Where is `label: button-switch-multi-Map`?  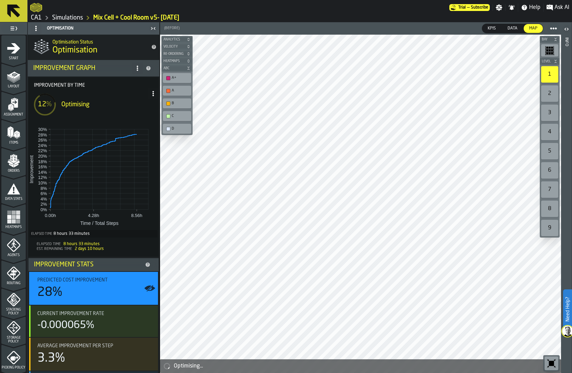 label: button-switch-multi-Map is located at coordinates (533, 28).